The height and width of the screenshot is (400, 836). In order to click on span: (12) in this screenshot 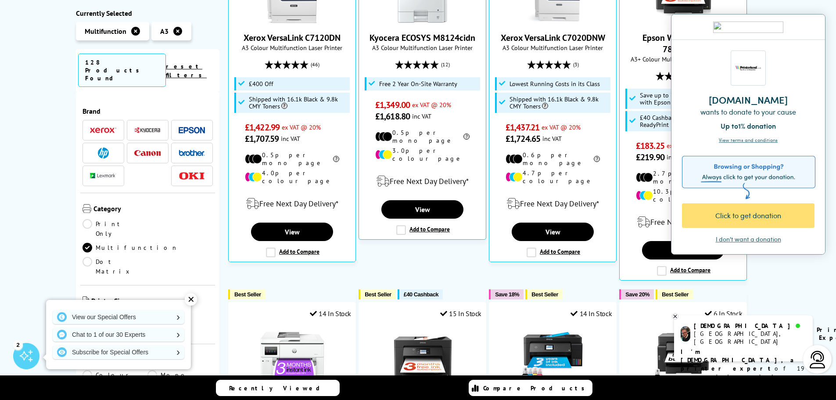, I will do `click(446, 65)`.